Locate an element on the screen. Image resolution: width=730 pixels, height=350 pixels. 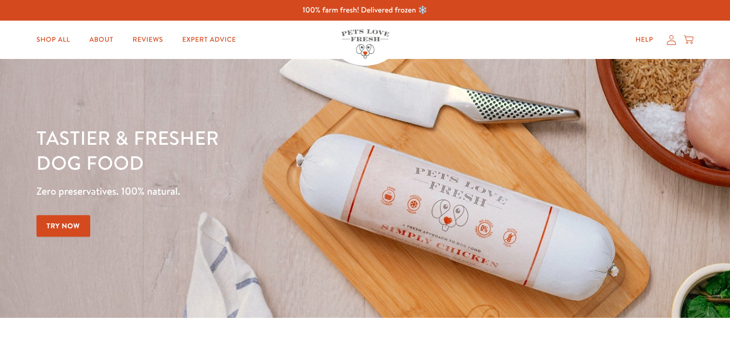
a: Try Now is located at coordinates (63, 226).